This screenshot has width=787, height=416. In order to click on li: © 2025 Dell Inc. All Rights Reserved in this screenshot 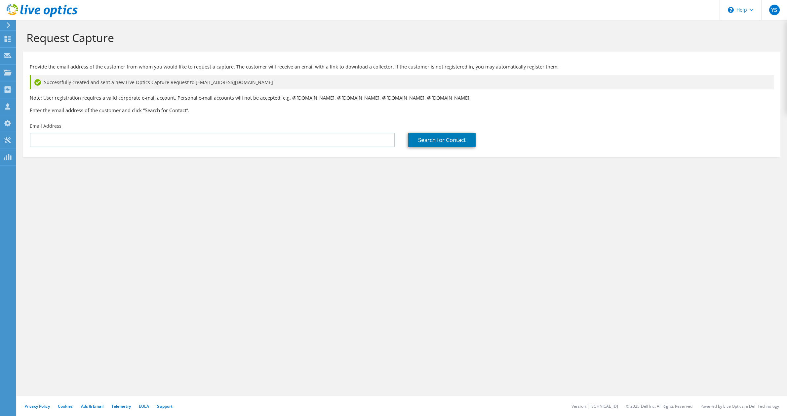, I will do `click(659, 406)`.